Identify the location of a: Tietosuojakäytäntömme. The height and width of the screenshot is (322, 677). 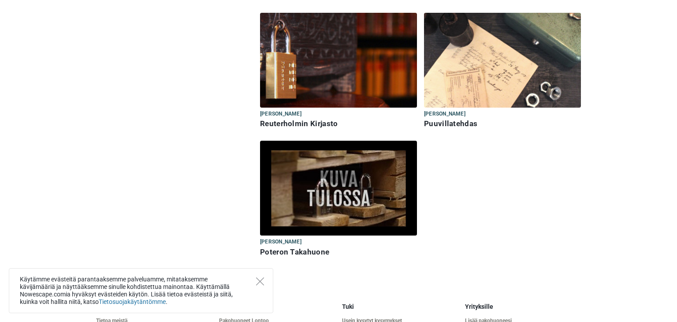
(132, 302).